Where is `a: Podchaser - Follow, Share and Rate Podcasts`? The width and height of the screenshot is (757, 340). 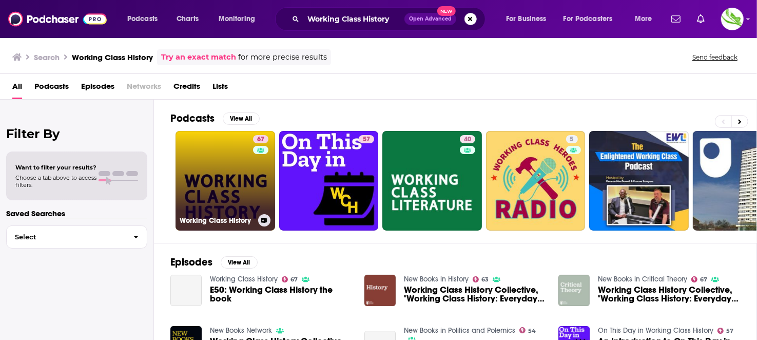 a: Podchaser - Follow, Share and Rate Podcasts is located at coordinates (58, 19).